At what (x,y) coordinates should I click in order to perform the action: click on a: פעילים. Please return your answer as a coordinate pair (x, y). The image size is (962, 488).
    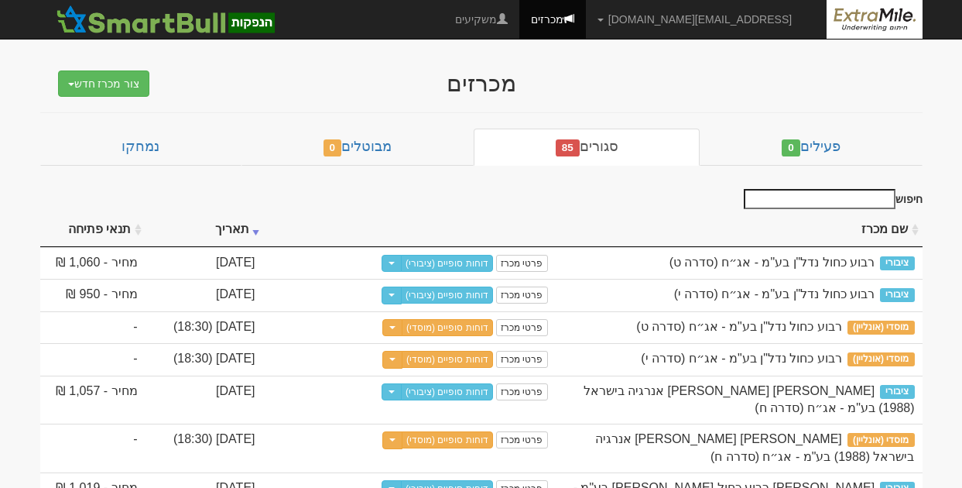
    Looking at the image, I should click on (810, 147).